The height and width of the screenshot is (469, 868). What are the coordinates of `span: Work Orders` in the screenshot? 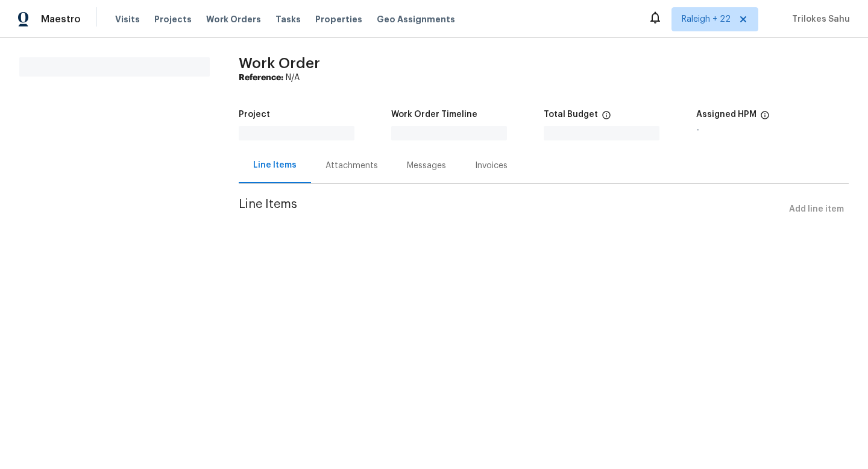 It's located at (233, 19).